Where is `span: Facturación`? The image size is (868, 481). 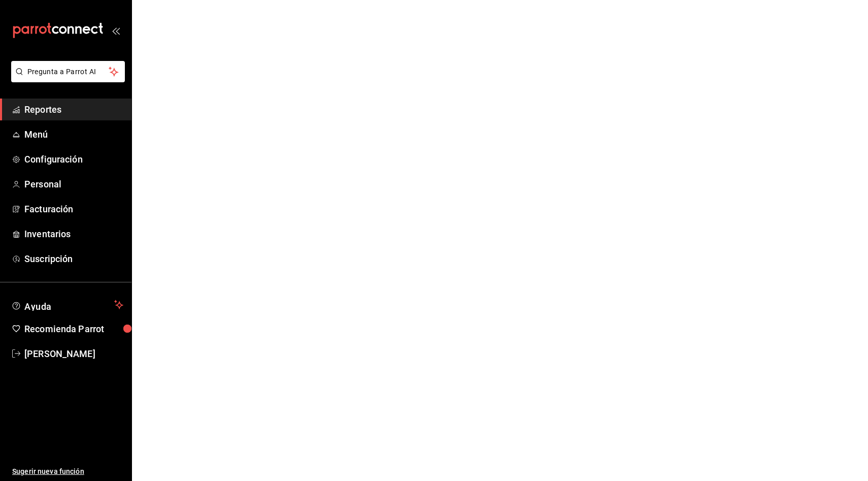
span: Facturación is located at coordinates (74, 209).